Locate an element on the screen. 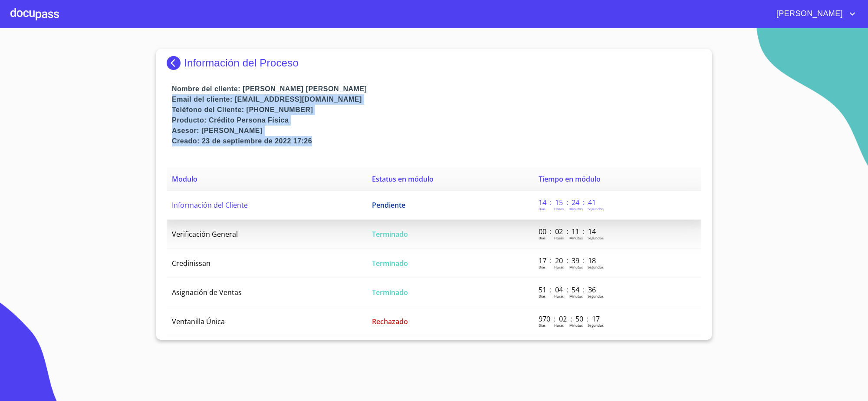 The height and width of the screenshot is (401, 868). span: Pendiente is located at coordinates (388, 205).